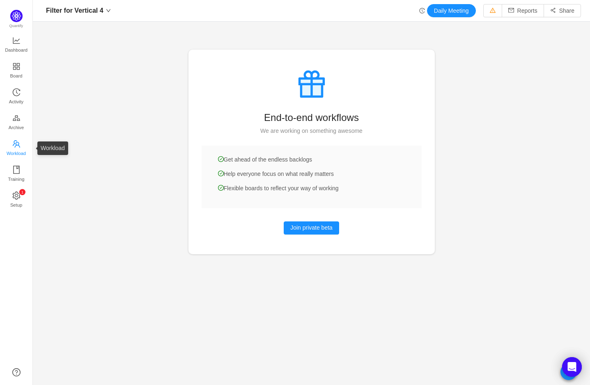 This screenshot has width=590, height=385. Describe the element at coordinates (22, 192) in the screenshot. I see `sup: 1` at that location.